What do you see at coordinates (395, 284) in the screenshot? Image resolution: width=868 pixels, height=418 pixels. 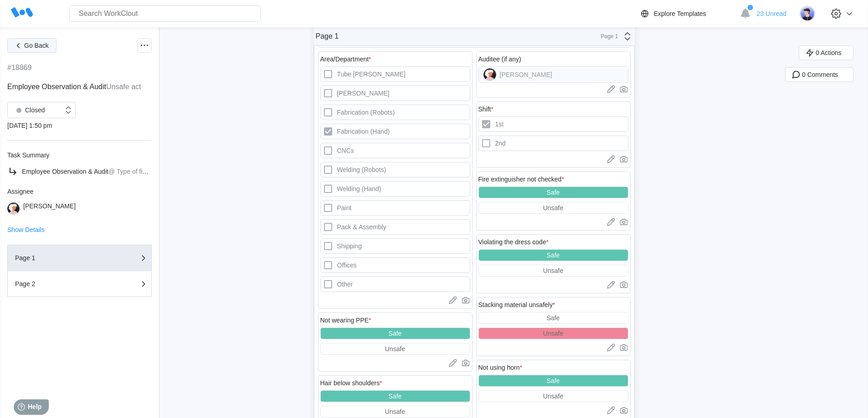 I see `label: Other` at bounding box center [395, 284].